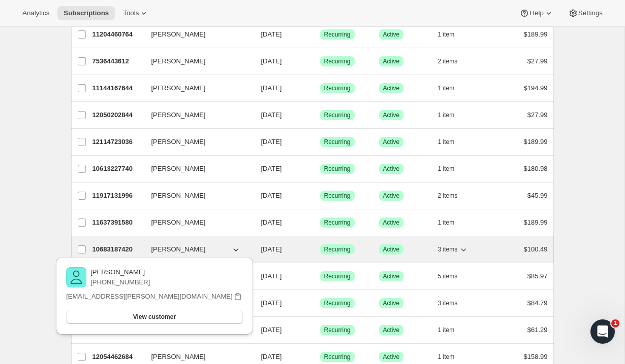 Image resolution: width=625 pixels, height=364 pixels. Describe the element at coordinates (118, 169) in the screenshot. I see `p: 10613227740` at that location.